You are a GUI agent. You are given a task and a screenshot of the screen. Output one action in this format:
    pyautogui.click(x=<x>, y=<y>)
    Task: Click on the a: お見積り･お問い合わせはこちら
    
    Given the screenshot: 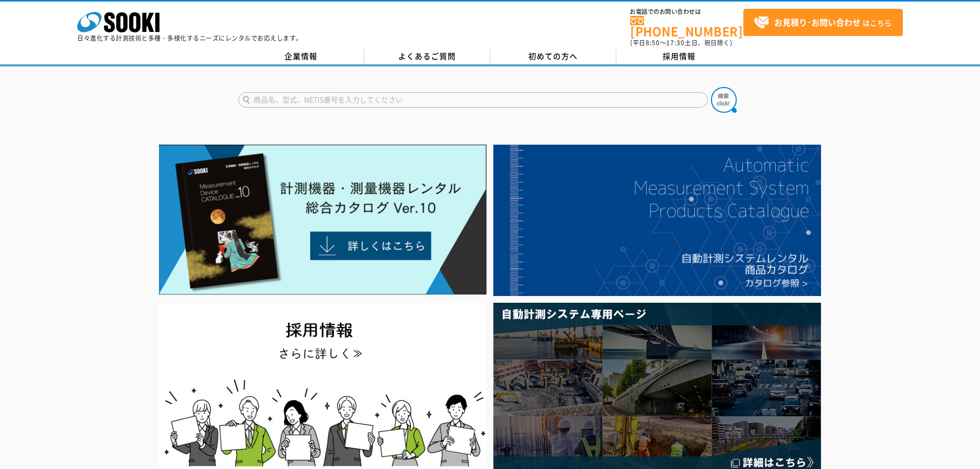 What is the action you would take?
    pyautogui.click(x=823, y=22)
    